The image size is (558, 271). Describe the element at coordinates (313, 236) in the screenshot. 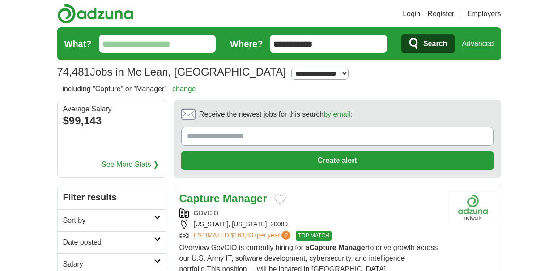

I see `span: TOP MATCH` at that location.